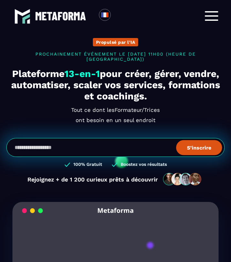 Image resolution: width=231 pixels, height=262 pixels. I want to click on h1: Plateforme pour créer, gérer, vendre, automatiser, scaler vos services, formations et coachings., so click(116, 85).